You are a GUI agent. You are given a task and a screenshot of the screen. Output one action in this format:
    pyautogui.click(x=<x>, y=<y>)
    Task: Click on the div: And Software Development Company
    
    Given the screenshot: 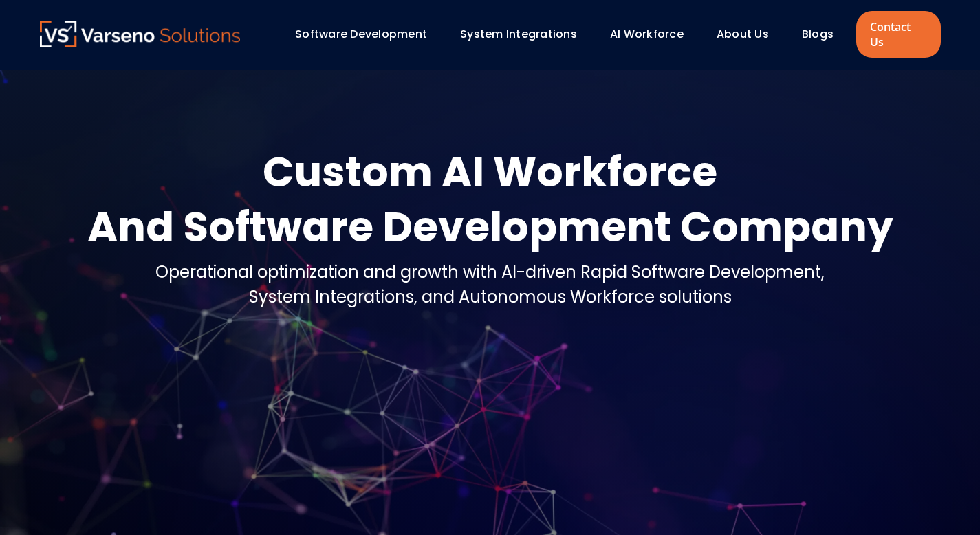 What is the action you would take?
    pyautogui.click(x=490, y=227)
    